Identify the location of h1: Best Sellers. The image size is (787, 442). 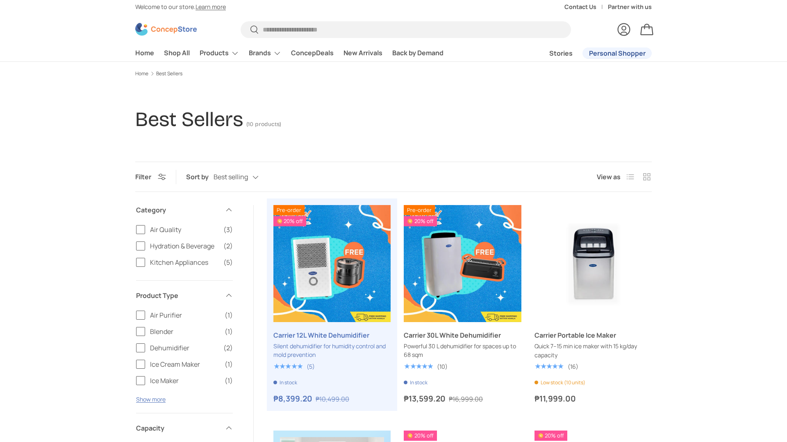
(189, 119).